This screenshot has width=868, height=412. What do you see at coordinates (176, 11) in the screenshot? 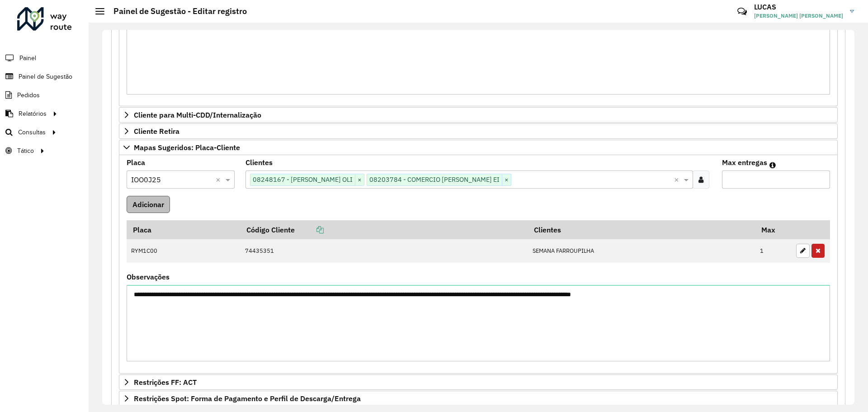
I see `h2: Painel de Sugestão - Editar registro` at bounding box center [176, 11].